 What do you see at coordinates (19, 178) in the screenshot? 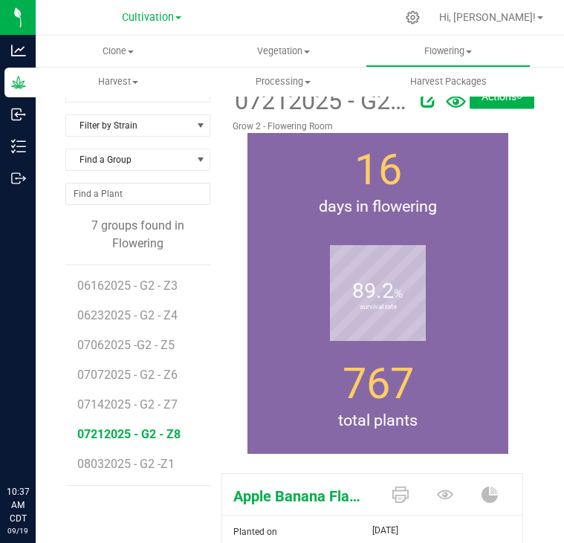
I see `inline-svg: Outbound` at bounding box center [19, 178].